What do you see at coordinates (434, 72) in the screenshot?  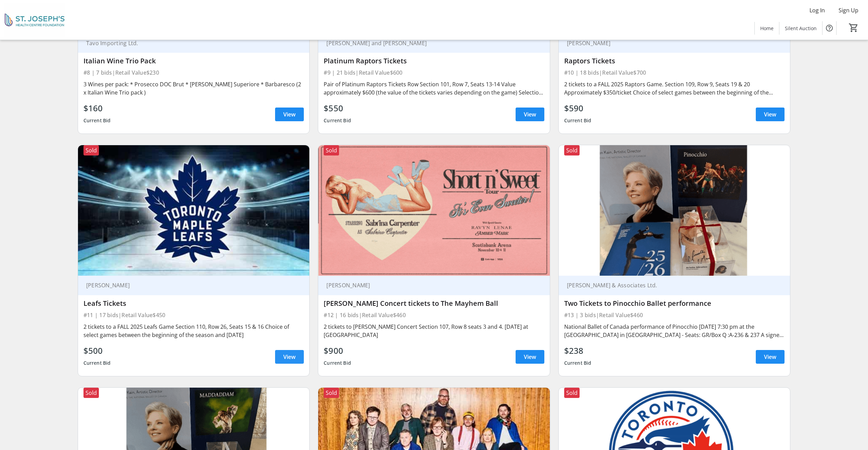 I see `div: #9 | 21 bids | Retail Value $600` at bounding box center [434, 72].